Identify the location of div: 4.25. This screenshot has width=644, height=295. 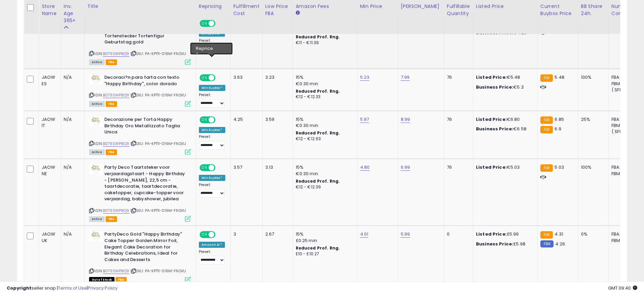
(245, 120).